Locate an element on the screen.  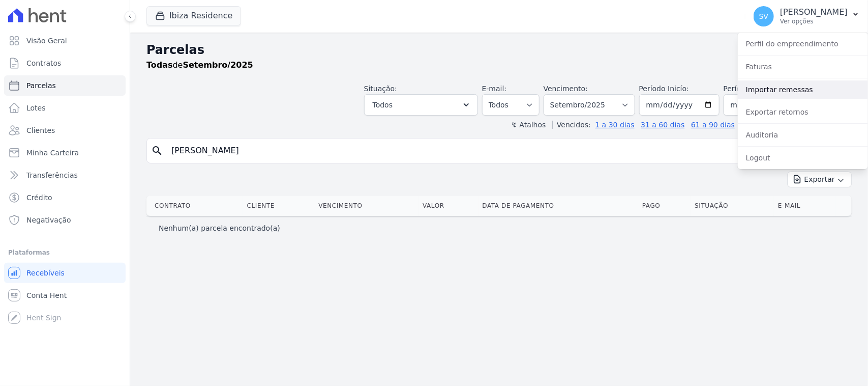
a: Clientes is located at coordinates (65, 130).